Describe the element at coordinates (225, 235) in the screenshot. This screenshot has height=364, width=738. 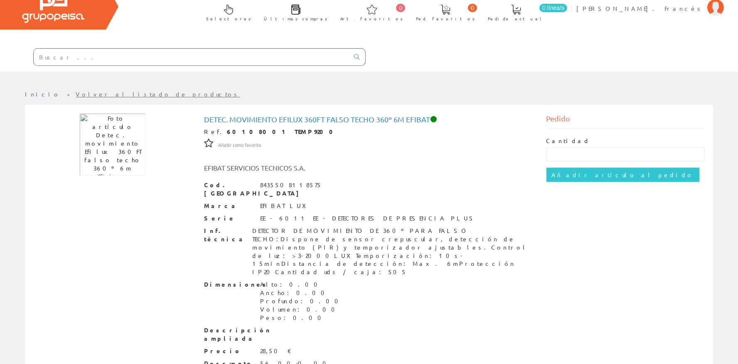
I see `span: Inf. técnica` at that location.